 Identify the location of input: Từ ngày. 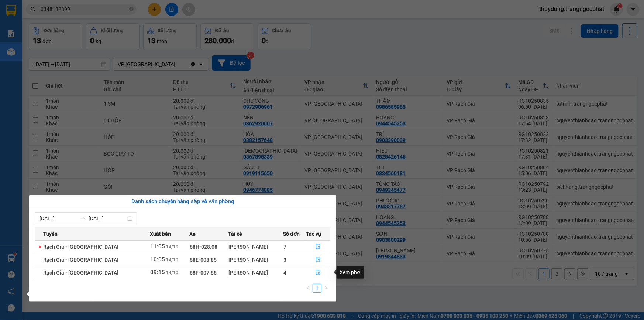
(58, 218).